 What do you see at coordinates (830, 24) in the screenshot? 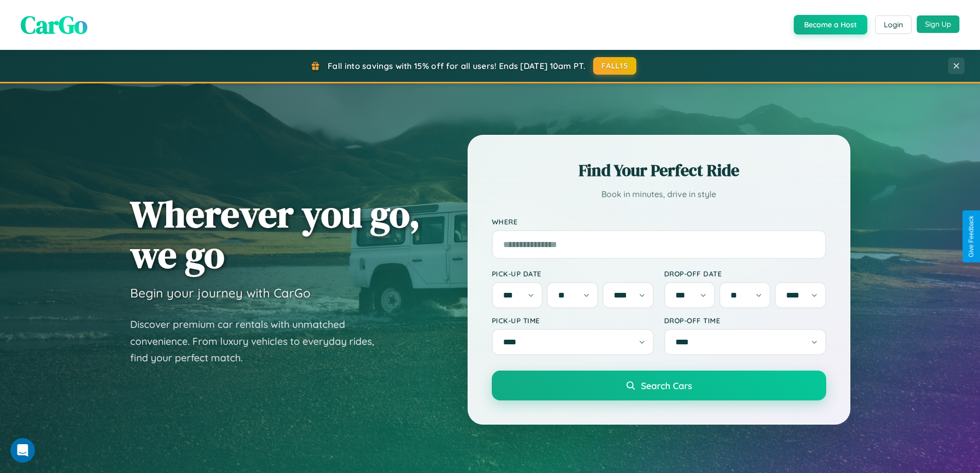
I see `button: Become a Host` at bounding box center [830, 24].